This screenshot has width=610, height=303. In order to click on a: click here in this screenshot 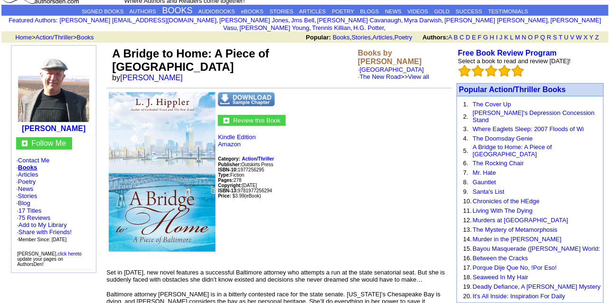, I will do `click(67, 253)`.